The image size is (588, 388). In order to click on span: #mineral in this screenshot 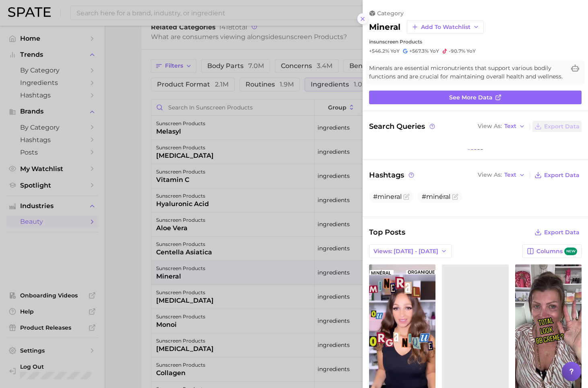, I will do `click(387, 196)`.